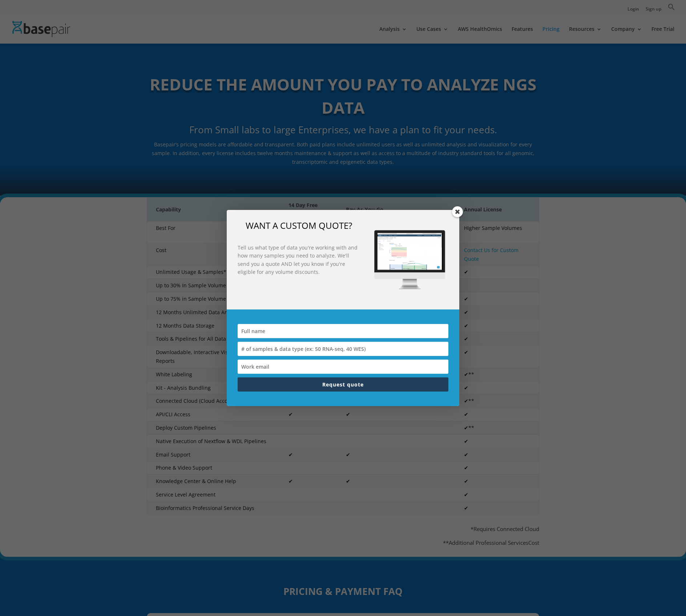  What do you see at coordinates (298, 225) in the screenshot?
I see `span: WANT A CUSTOM QUOTE?` at bounding box center [298, 225].